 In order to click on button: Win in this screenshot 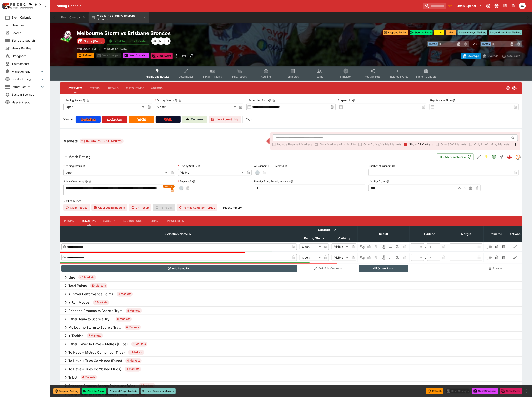, I will do `click(369, 247)`.